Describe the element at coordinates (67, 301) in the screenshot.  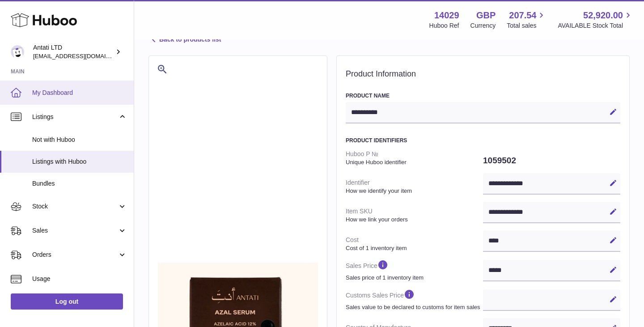
I see `a: Log out` at that location.